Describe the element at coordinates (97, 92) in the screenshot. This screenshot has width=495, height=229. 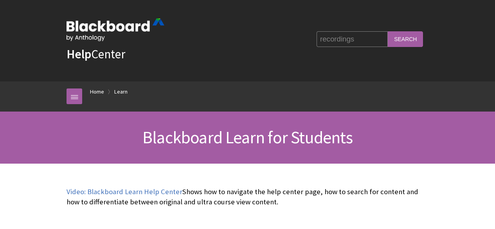
I see `a: Home` at that location.